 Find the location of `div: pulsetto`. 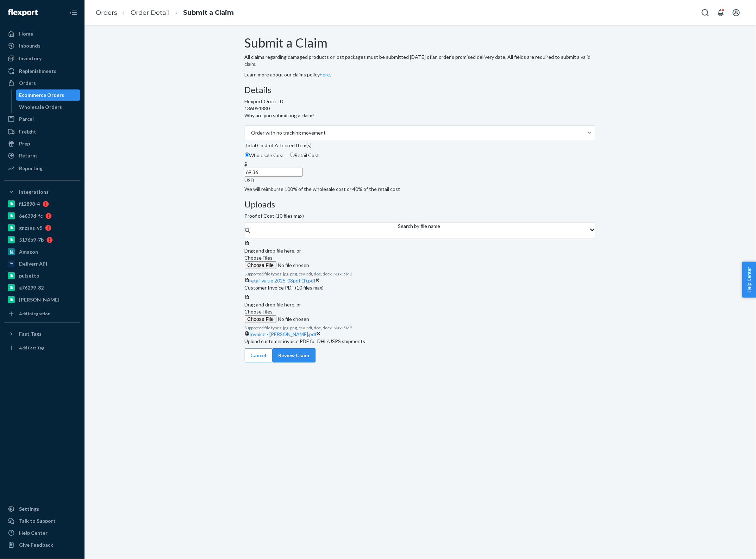

div: pulsetto is located at coordinates (29, 276).